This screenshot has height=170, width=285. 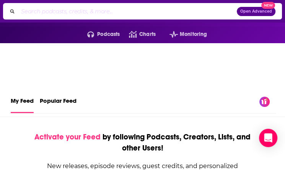 What do you see at coordinates (256, 11) in the screenshot?
I see `button: Open AdvancedNew` at bounding box center [256, 11].